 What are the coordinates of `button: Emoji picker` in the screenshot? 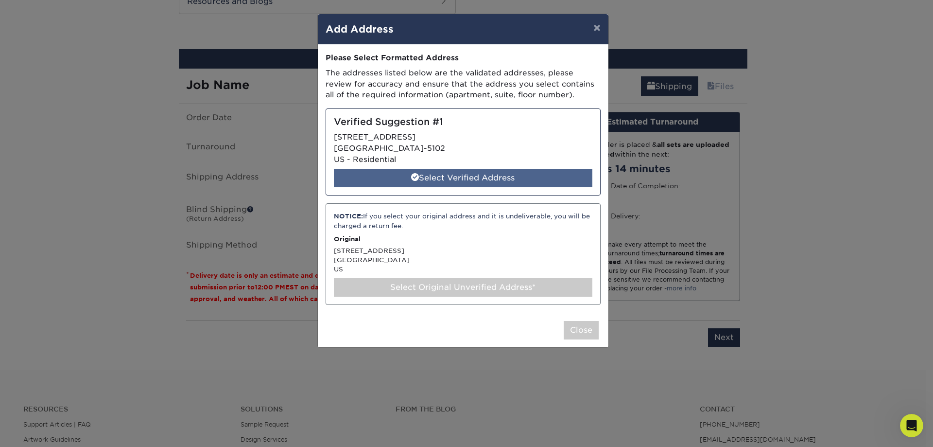 It's located at (152, 322).